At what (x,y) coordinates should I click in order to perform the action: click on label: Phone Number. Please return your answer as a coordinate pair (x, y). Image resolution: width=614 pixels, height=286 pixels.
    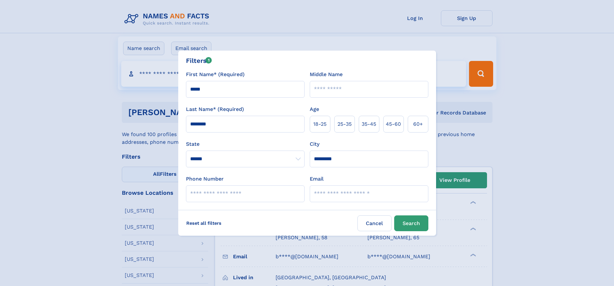
    Looking at the image, I should click on (205, 179).